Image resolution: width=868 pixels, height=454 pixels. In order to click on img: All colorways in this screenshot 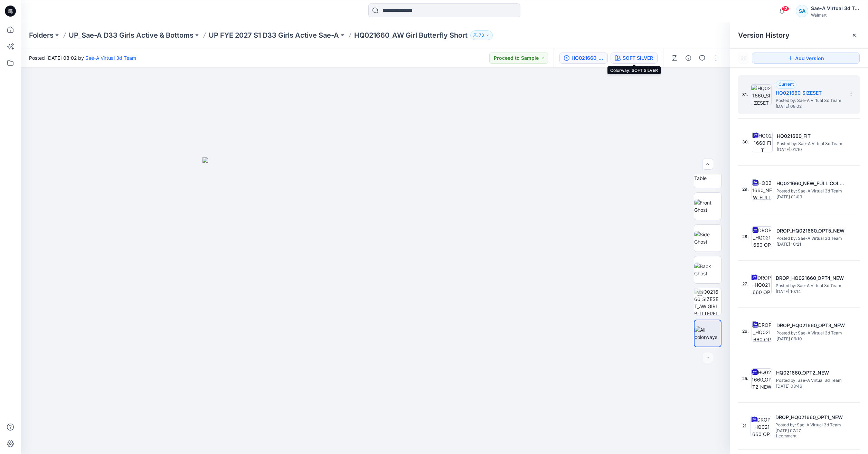, I will do `click(708, 334)`.